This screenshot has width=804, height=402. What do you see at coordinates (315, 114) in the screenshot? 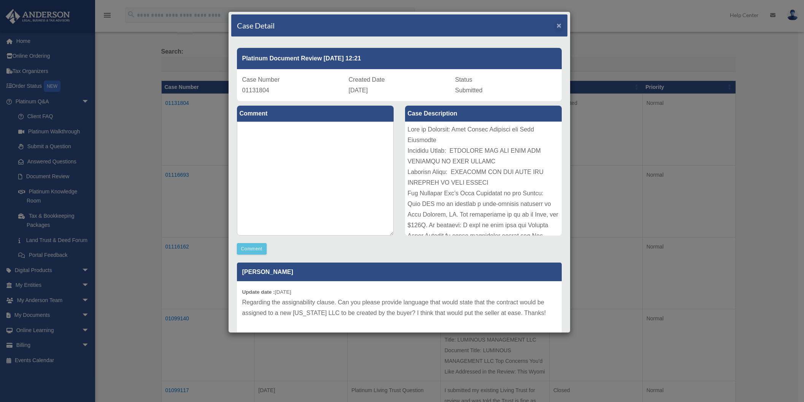
I see `label: Comment` at bounding box center [315, 114].